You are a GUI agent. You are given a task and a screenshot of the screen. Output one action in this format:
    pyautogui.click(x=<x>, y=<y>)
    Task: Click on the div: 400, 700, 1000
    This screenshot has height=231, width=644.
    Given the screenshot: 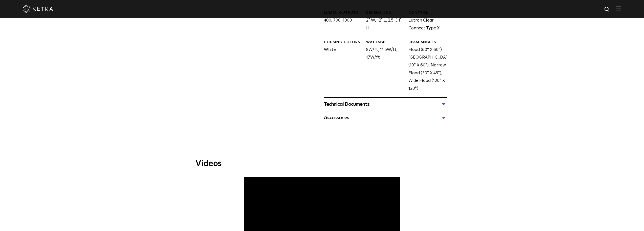 What is the action you would take?
    pyautogui.click(x=341, y=21)
    